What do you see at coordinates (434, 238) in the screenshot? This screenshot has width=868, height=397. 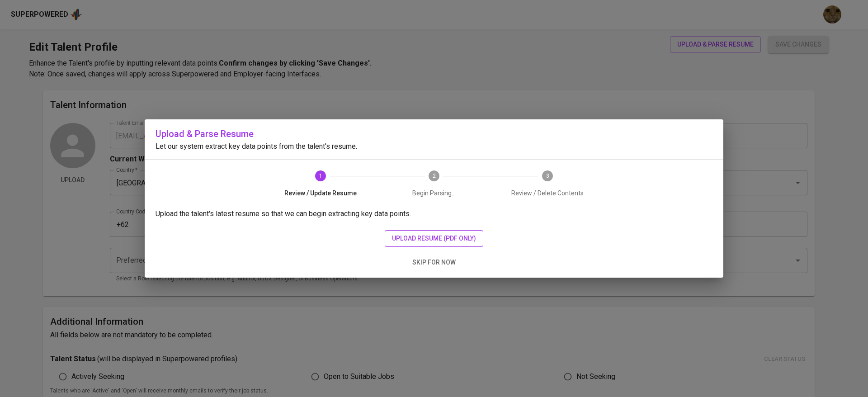 I see `button: upload resume (pdf only)` at bounding box center [434, 238].